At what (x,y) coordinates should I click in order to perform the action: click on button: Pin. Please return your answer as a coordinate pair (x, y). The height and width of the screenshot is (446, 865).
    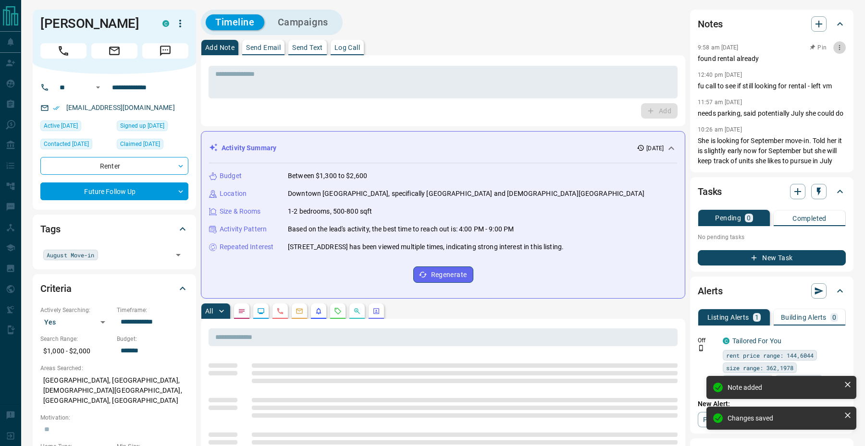
    Looking at the image, I should click on (818, 48).